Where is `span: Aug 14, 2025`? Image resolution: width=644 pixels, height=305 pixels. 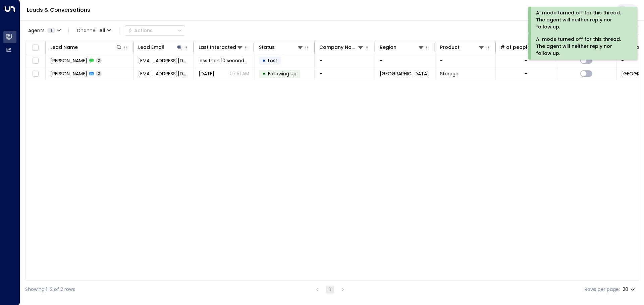 span: Aug 14, 2025 is located at coordinates (206, 74).